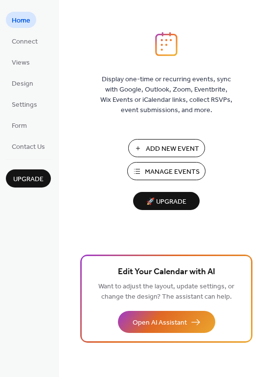 The width and height of the screenshot is (274, 377). What do you see at coordinates (28, 179) in the screenshot?
I see `span: Upgrade` at bounding box center [28, 179].